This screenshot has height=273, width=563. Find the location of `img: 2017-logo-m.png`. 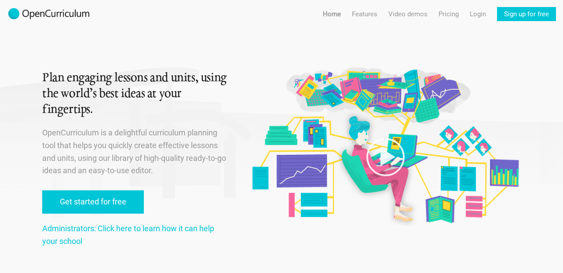

img: 2017-logo-m.png is located at coordinates (49, 14).